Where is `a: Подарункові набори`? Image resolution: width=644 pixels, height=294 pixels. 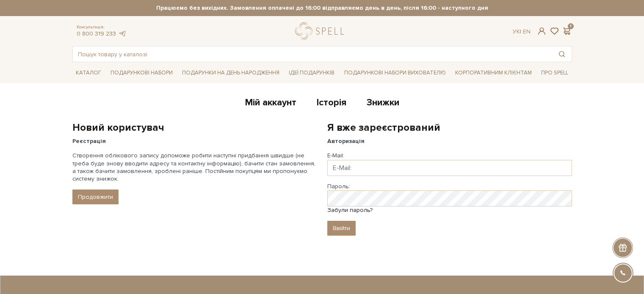 a: Подарункові набори is located at coordinates (141, 72).